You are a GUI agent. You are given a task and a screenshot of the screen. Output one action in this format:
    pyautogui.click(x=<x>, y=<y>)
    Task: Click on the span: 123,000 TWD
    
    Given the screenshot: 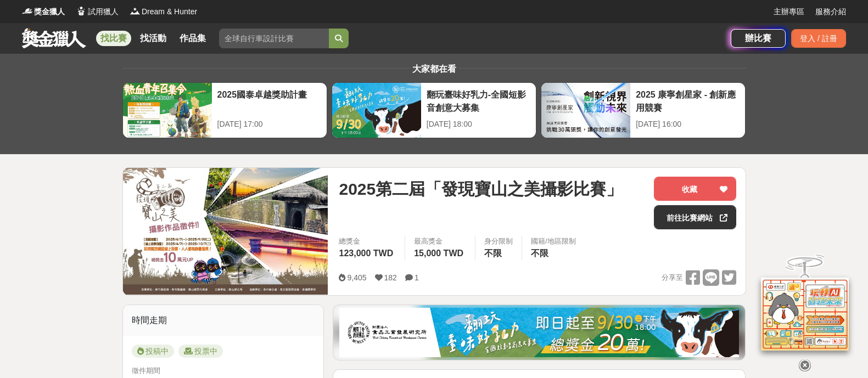 What is the action you would take?
    pyautogui.click(x=366, y=253)
    